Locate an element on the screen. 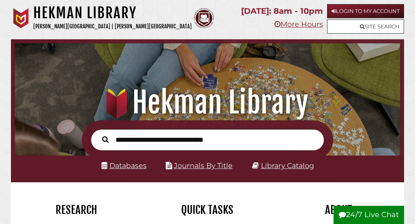 This screenshot has height=224, width=415. a: Databases is located at coordinates (124, 166).